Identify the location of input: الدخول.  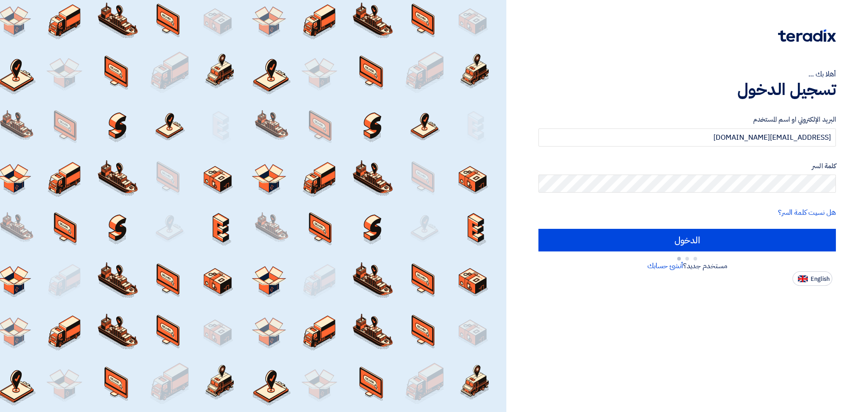
(687, 240).